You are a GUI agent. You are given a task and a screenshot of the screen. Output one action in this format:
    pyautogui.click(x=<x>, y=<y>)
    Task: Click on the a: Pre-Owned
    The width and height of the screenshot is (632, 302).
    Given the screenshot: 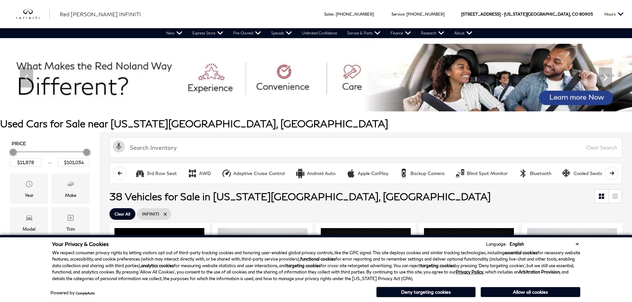 What is the action you would take?
    pyautogui.click(x=247, y=33)
    